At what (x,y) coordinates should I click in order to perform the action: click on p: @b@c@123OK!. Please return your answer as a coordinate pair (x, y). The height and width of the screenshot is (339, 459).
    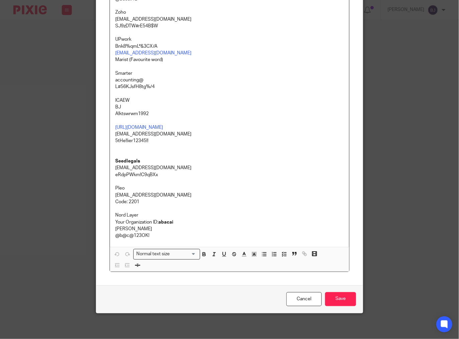
    Looking at the image, I should click on (229, 236).